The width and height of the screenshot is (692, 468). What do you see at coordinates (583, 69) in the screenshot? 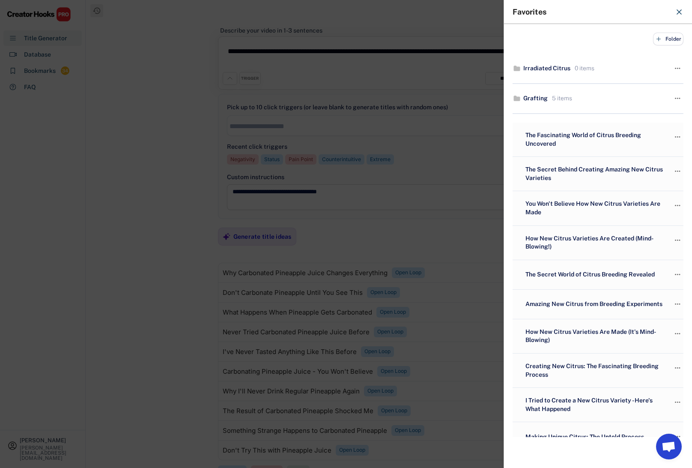
I see `div: 0 items` at bounding box center [583, 69].